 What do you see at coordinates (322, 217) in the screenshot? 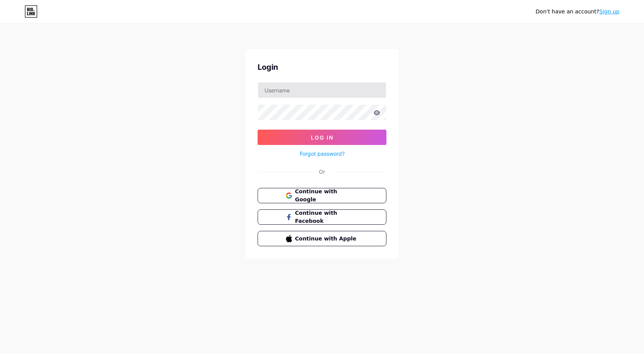
I see `button: Continue with Facebook` at bounding box center [322, 217].